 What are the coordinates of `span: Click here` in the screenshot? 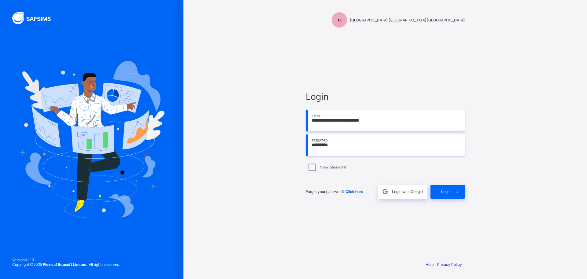 It's located at (354, 191).